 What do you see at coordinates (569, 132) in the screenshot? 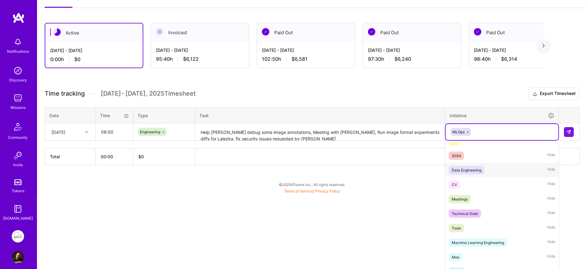
I see `div: null` at bounding box center [569, 132].